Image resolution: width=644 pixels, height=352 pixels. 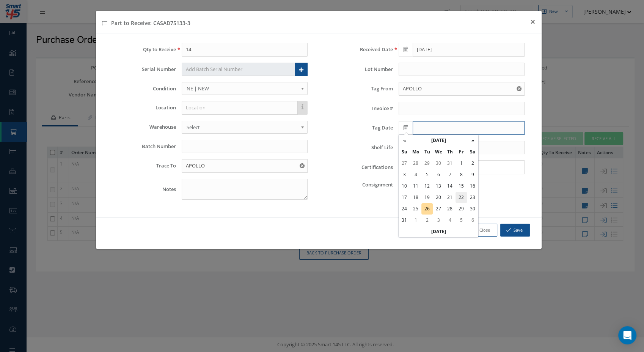 I want to click on td: 24, so click(x=404, y=208).